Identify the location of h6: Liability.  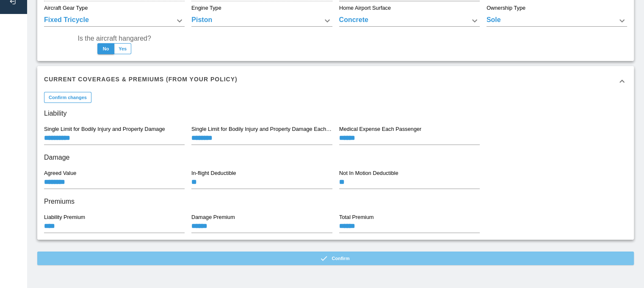
(336, 113).